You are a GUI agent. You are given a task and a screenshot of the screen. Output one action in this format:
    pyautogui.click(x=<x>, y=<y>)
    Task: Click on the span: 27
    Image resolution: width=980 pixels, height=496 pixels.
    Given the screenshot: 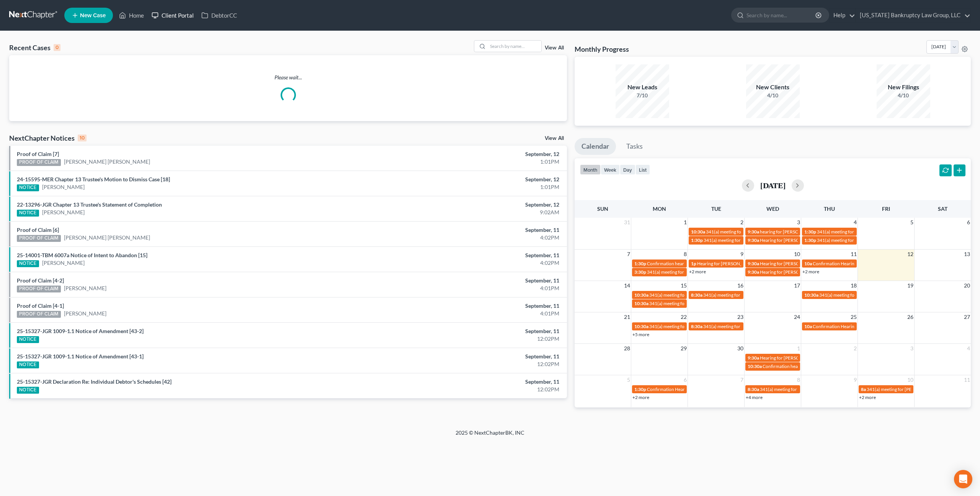 What is the action you would take?
    pyautogui.click(x=967, y=317)
    